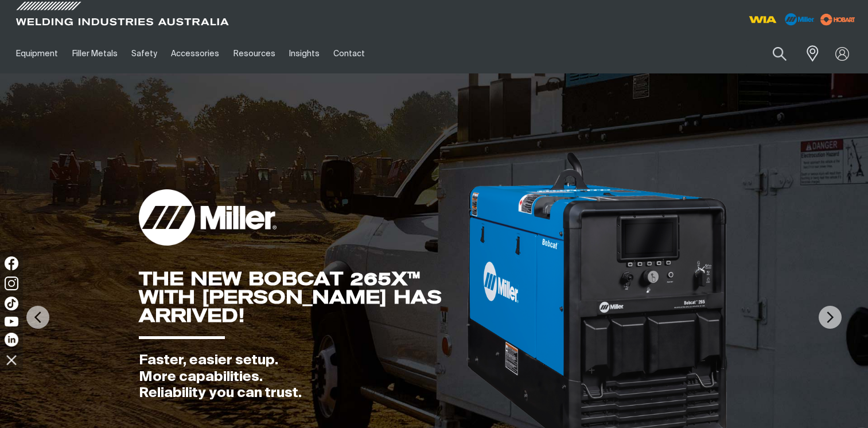  Describe the element at coordinates (144, 54) in the screenshot. I see `a: Safety` at that location.